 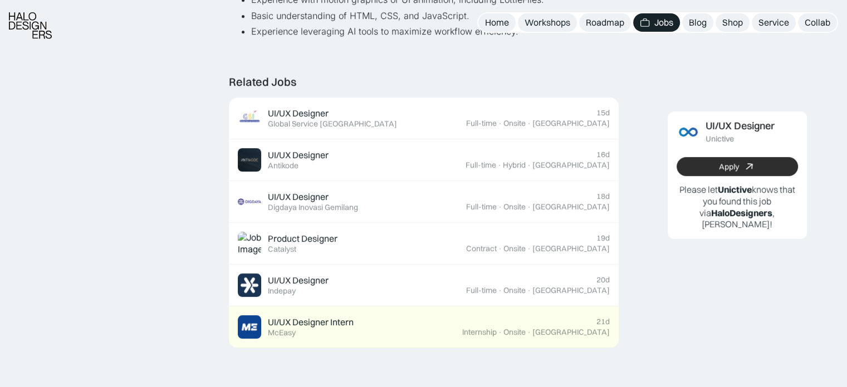 What do you see at coordinates (603, 238) in the screenshot?
I see `div: 19d` at bounding box center [603, 238].